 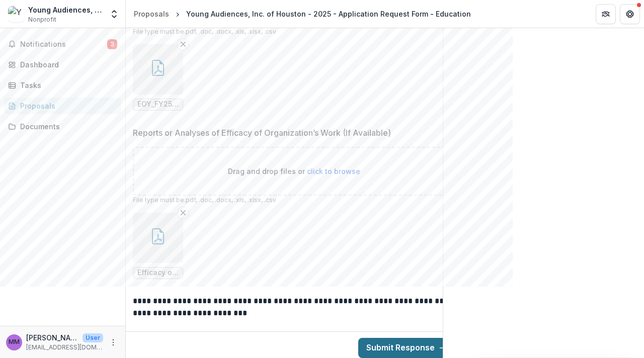 What do you see at coordinates (112, 44) in the screenshot?
I see `span: 3` at bounding box center [112, 44].